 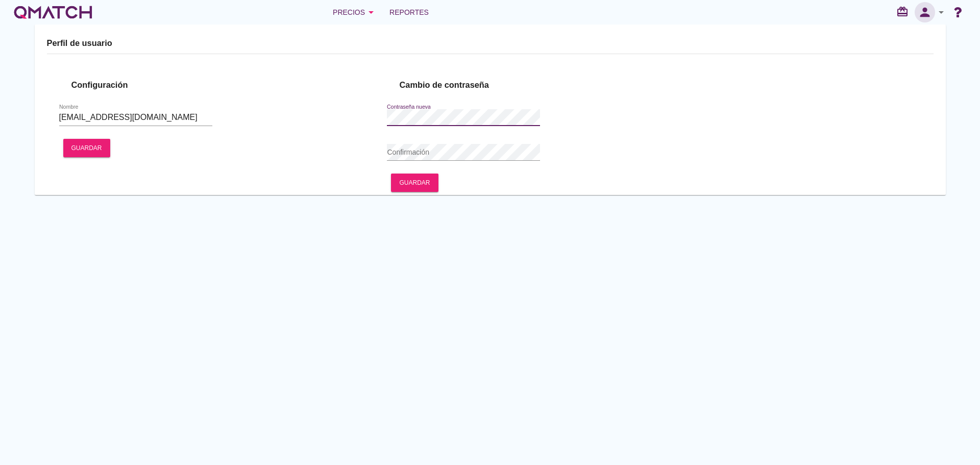 What do you see at coordinates (925, 12) in the screenshot?
I see `i: person` at bounding box center [925, 12].